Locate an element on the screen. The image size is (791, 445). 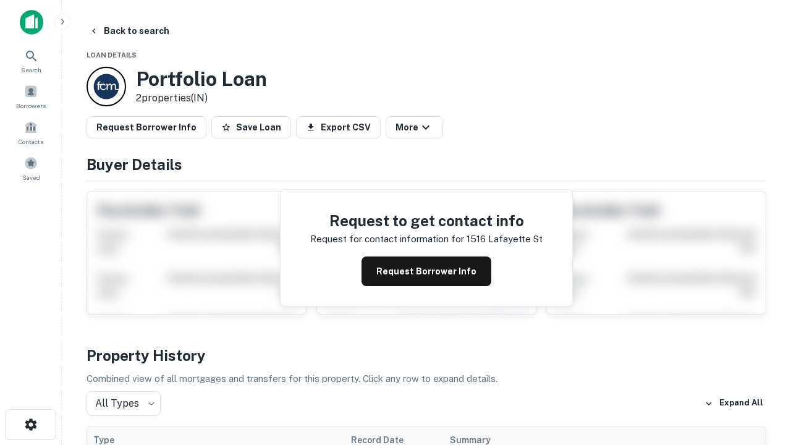
a: Borrowers is located at coordinates (31, 96).